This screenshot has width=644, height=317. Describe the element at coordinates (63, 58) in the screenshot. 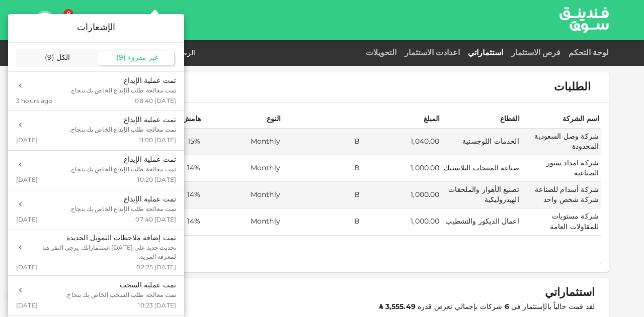

I see `span: الكل` at that location.